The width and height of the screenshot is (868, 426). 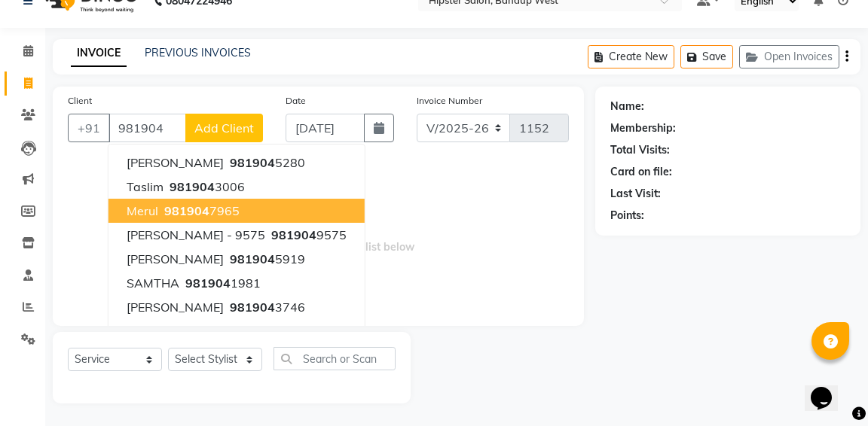 What do you see at coordinates (318, 236) in the screenshot?
I see `span: Select & add items from the list below` at bounding box center [318, 236].